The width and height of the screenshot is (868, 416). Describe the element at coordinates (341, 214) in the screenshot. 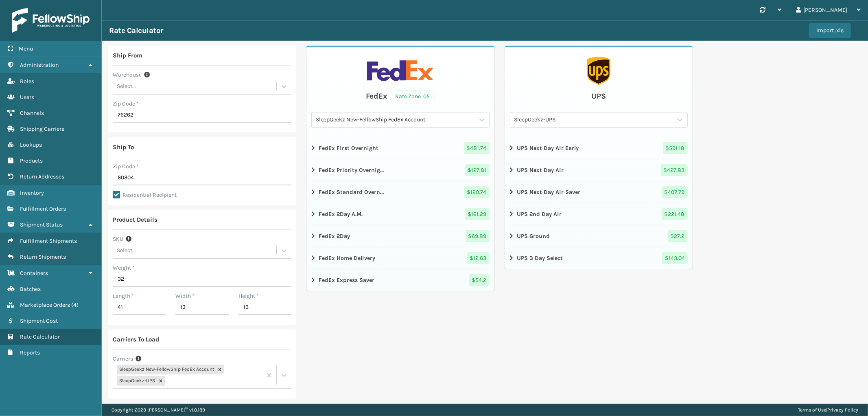

I see `strong: FedEx 2Day A.M.` at that location.